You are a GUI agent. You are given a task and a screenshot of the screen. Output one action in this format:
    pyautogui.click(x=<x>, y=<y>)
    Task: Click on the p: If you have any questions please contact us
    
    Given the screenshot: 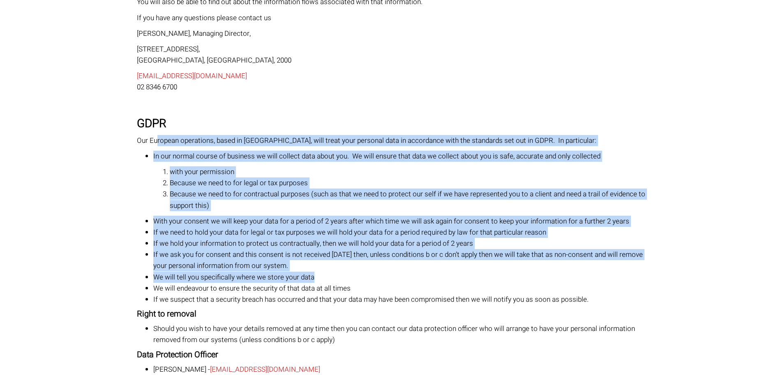 What is the action you would take?
    pyautogui.click(x=392, y=18)
    